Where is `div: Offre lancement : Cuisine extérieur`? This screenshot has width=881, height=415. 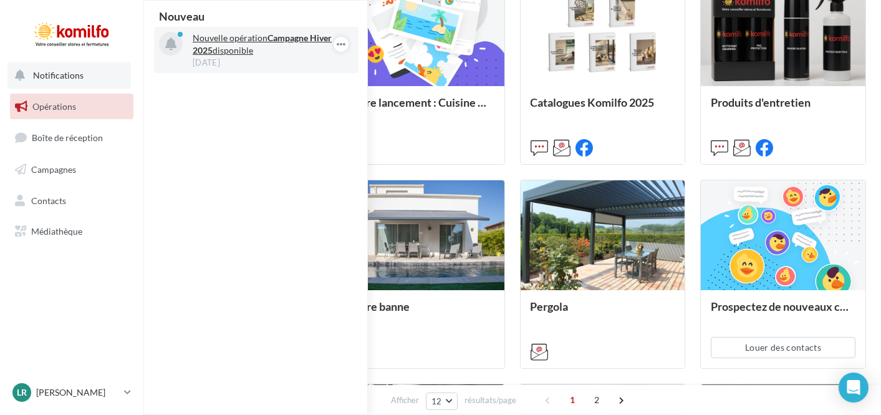 div: Offre lancement : Cuisine extérieur is located at coordinates (422, 108).